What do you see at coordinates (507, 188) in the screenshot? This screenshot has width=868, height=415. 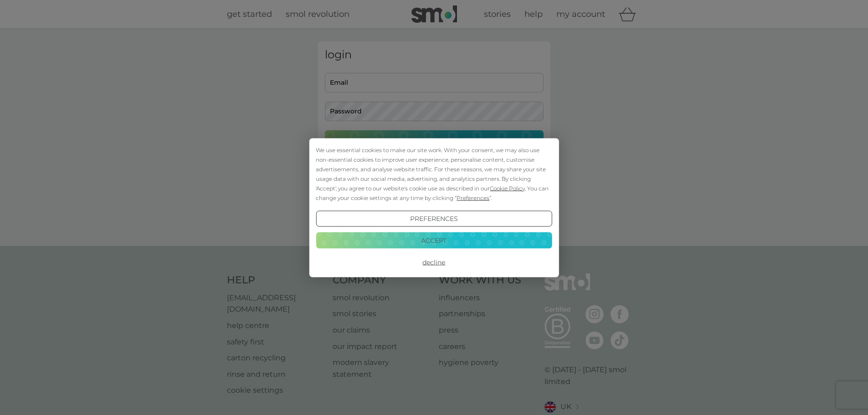 I see `span: Cookie Policy` at bounding box center [507, 188].